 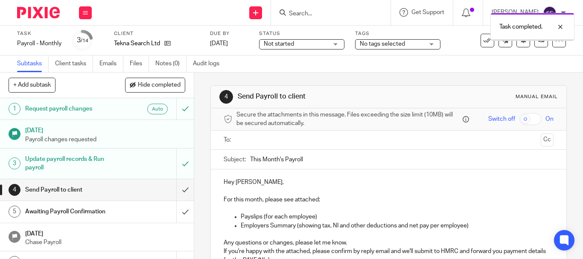 What do you see at coordinates (155, 85) in the screenshot?
I see `button: Hide completed` at bounding box center [155, 85].